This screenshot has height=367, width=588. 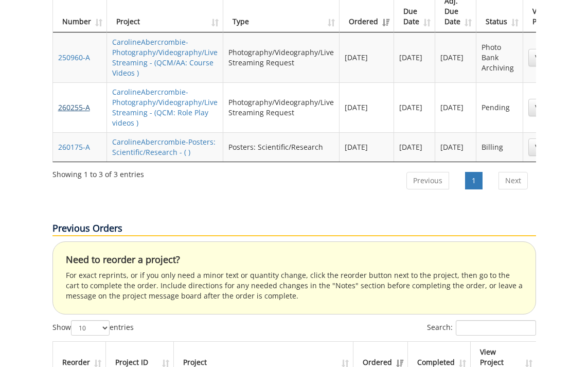 What do you see at coordinates (500, 147) in the screenshot?
I see `td: Billing` at bounding box center [500, 147].